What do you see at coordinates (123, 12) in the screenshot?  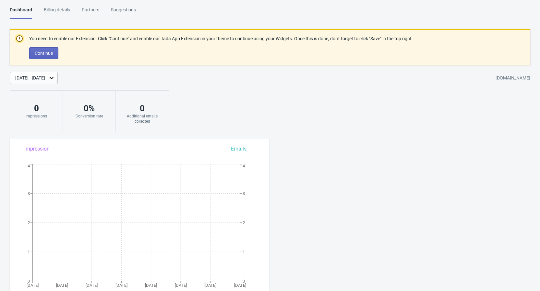 I see `div: Suggestions` at bounding box center [123, 12].